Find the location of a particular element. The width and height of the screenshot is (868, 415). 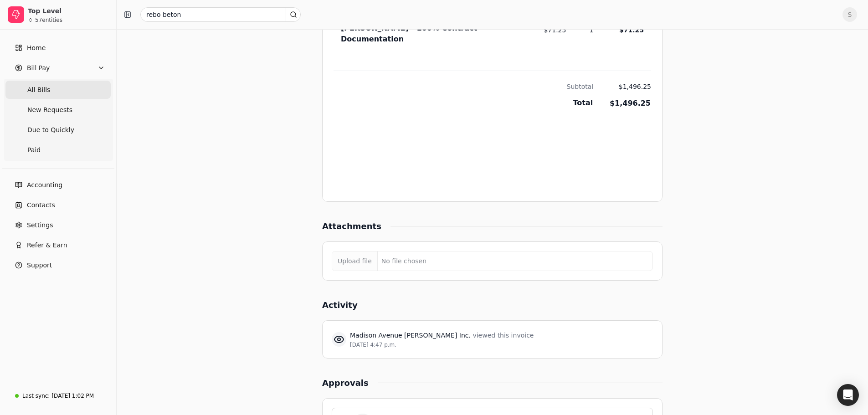

th: Total is located at coordinates (463, 100).